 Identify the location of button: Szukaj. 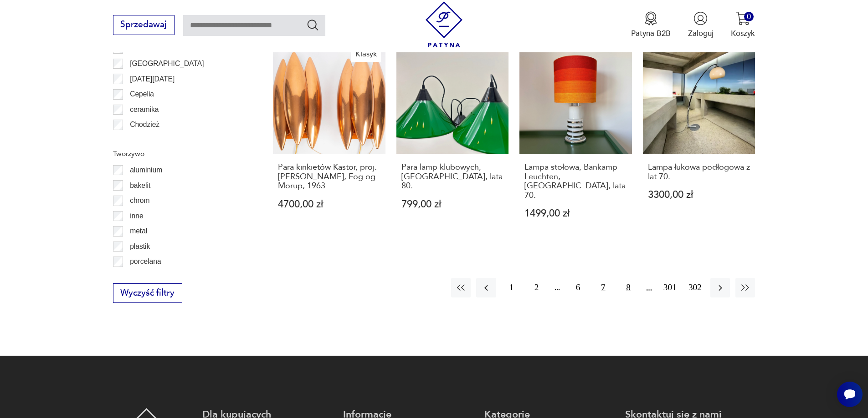
(313, 25).